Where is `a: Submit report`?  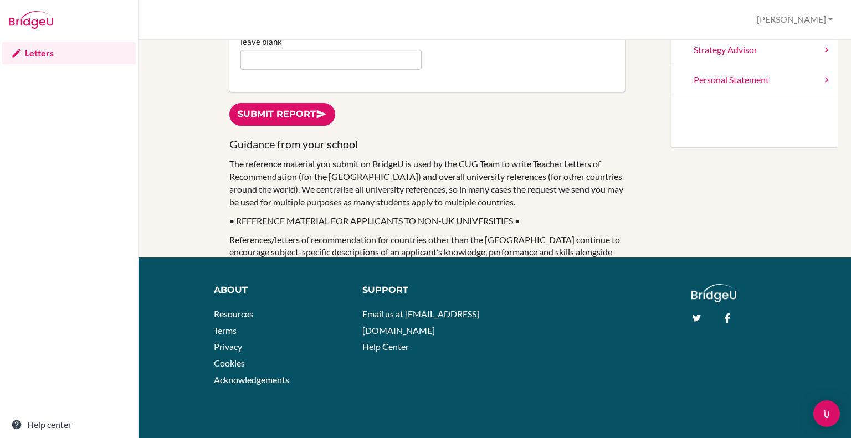 a: Submit report is located at coordinates (282, 114).